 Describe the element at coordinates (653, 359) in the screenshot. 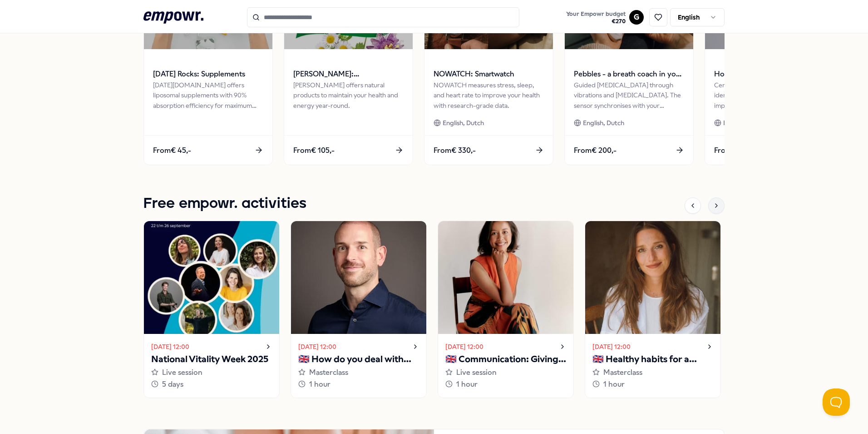

I see `p: 🇬🇧 Healthy habits for a stress-free start to the year` at that location.